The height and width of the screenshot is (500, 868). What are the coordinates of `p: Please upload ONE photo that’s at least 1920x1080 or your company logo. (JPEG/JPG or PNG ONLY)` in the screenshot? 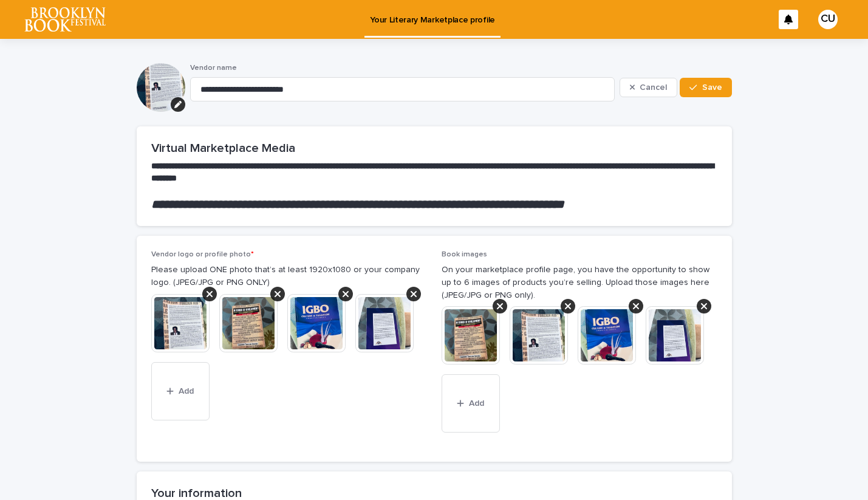 It's located at (289, 277).